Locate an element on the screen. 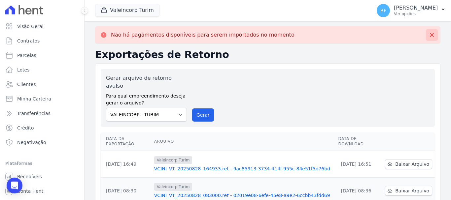 The image size is (451, 200). a: Conta Hent is located at coordinates (42, 191).